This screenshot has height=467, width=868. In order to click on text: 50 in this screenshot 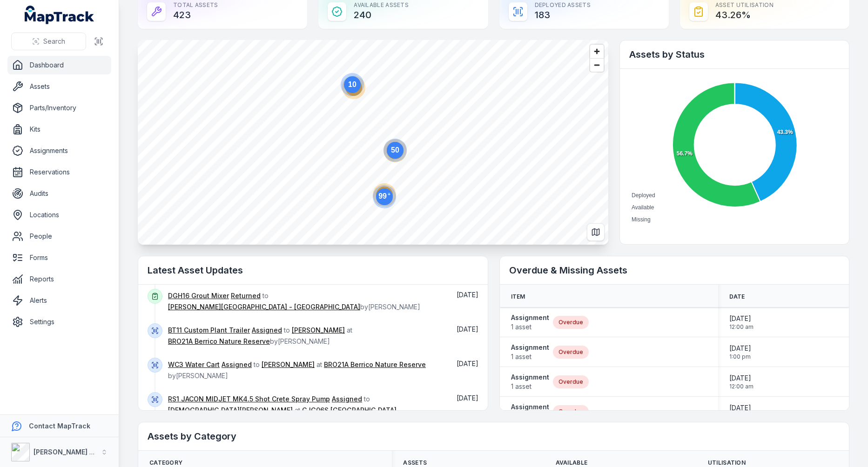, I will do `click(395, 150)`.